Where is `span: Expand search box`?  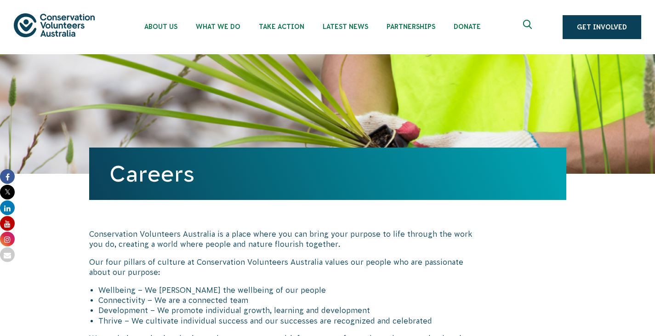 span: Expand search box is located at coordinates (529, 27).